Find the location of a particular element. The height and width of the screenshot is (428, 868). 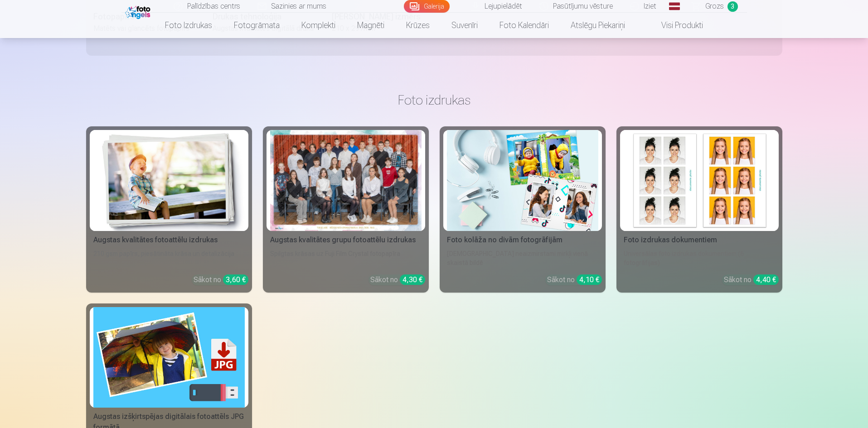

a: Foto izdrukas dokumentiemFoto izdrukas dokumentiemUniversālas foto izdrukas dokumentiem (6 fotogr... is located at coordinates (699, 209).